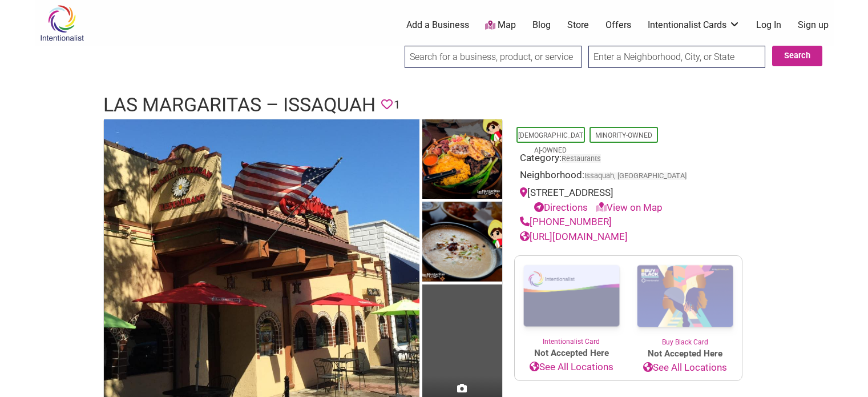 The width and height of the screenshot is (868, 397). What do you see at coordinates (561, 207) in the screenshot?
I see `a: Directions` at bounding box center [561, 207].